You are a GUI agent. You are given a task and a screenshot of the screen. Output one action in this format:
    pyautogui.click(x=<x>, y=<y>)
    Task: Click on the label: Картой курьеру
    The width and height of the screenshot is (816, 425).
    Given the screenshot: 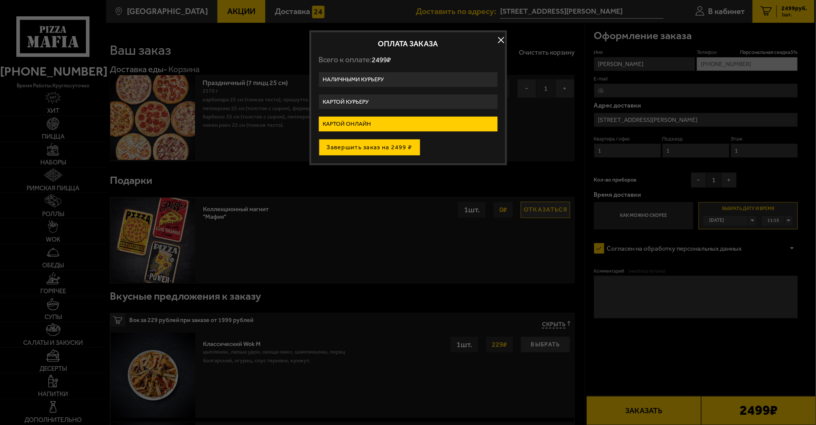 What is the action you would take?
    pyautogui.click(x=408, y=102)
    